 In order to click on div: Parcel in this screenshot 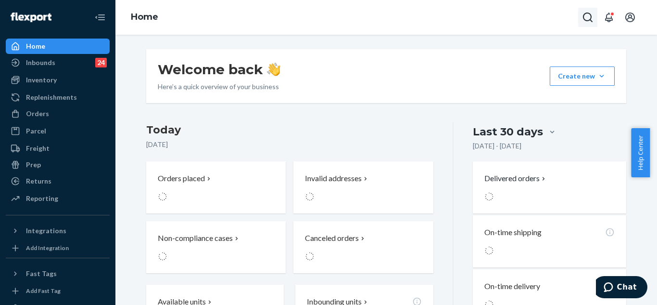, I will do `click(36, 131)`.